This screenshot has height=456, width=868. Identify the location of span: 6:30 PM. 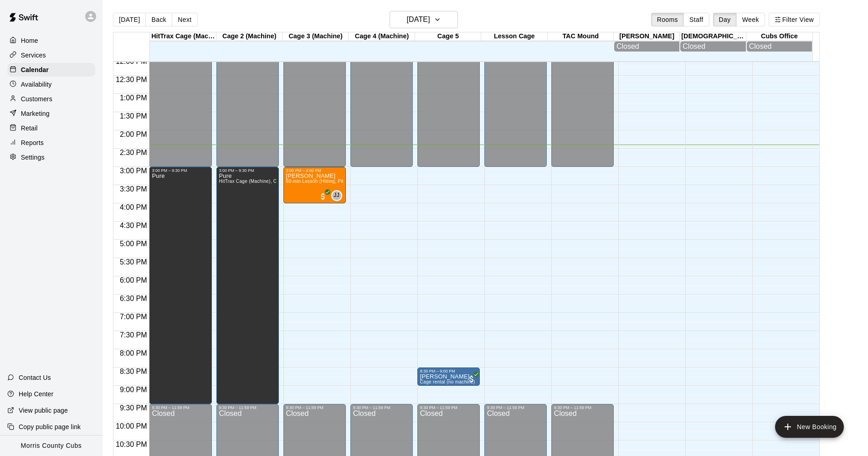
(133, 298).